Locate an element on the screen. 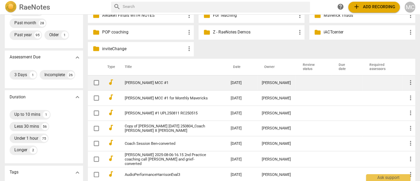  a: AudioPerformanceHarrisonEval3 is located at coordinates (167, 175).